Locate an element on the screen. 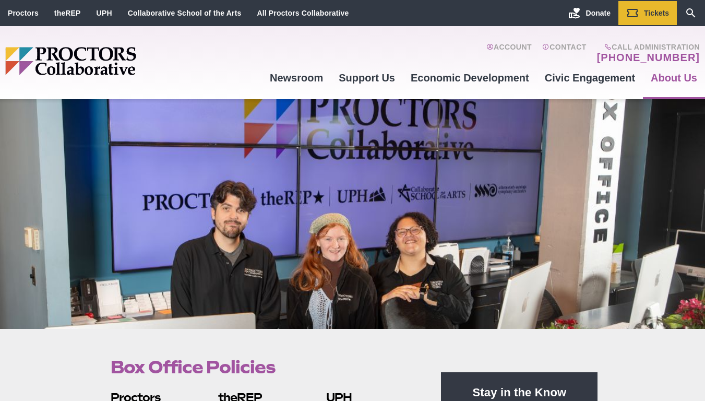  a: Support Us is located at coordinates (367, 78).